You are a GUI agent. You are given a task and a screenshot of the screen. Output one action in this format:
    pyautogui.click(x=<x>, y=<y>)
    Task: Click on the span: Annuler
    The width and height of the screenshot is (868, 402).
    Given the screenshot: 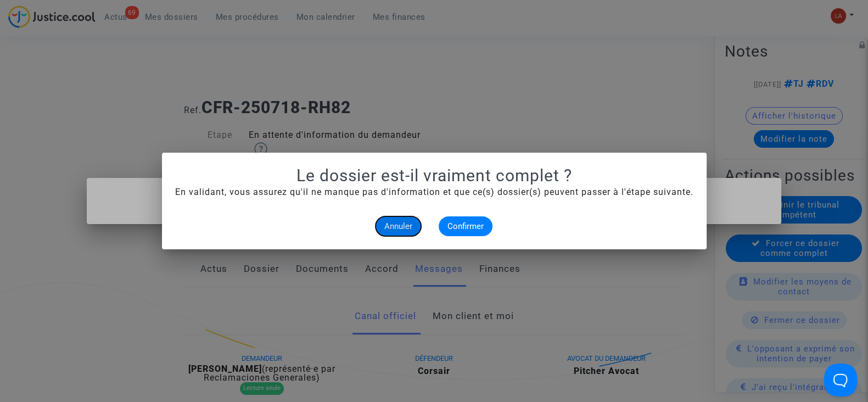 What is the action you would take?
    pyautogui.click(x=398, y=226)
    